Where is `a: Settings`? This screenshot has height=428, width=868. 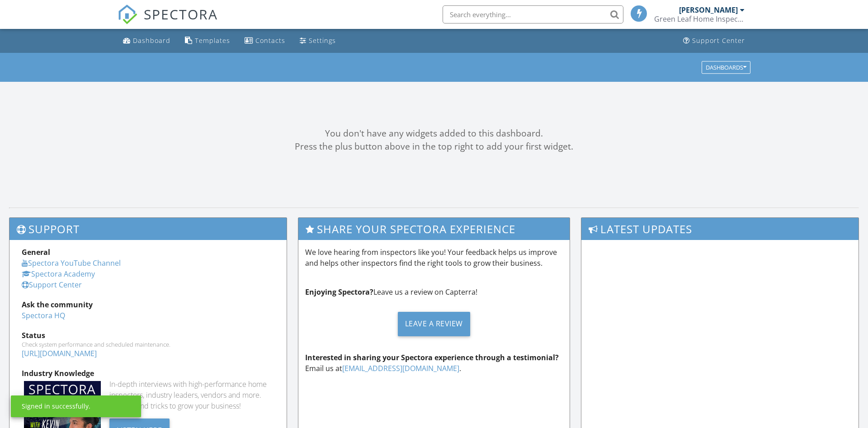 a: Settings is located at coordinates (318, 41).